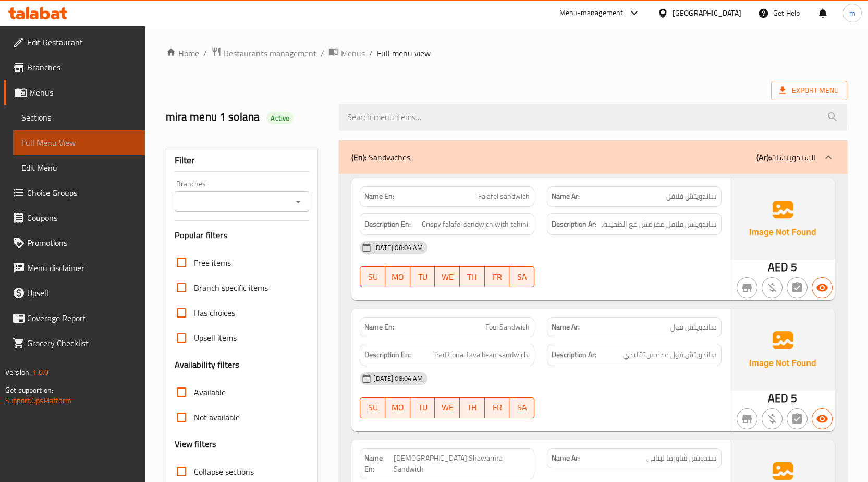 The image size is (868, 482). I want to click on span: m, so click(852, 13).